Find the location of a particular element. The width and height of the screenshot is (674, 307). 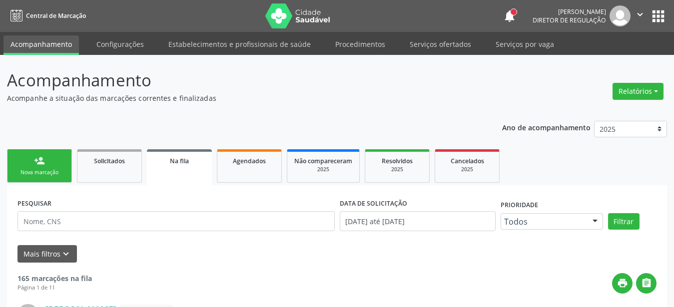

span: Na fila is located at coordinates (179, 161).